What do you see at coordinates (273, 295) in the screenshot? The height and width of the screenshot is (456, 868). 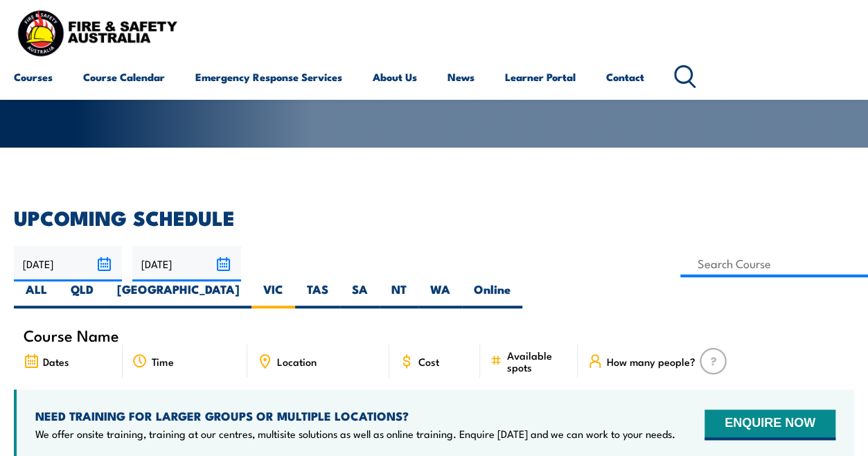 I see `label: VIC` at bounding box center [273, 295].